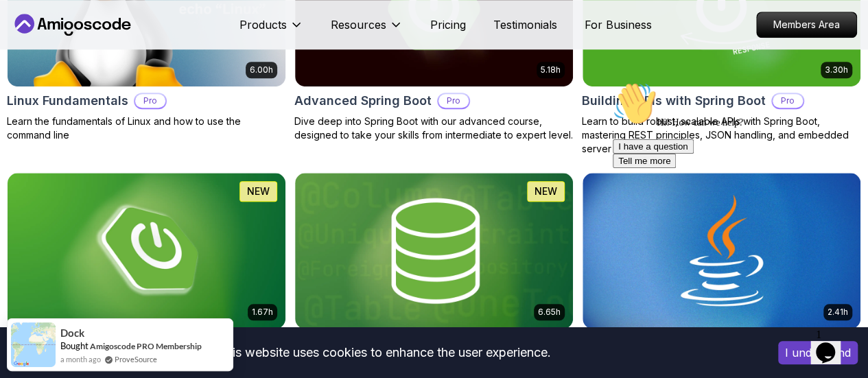 This screenshot has height=378, width=868. Describe the element at coordinates (46, 70) in the screenshot. I see `button: I have a question` at that location.